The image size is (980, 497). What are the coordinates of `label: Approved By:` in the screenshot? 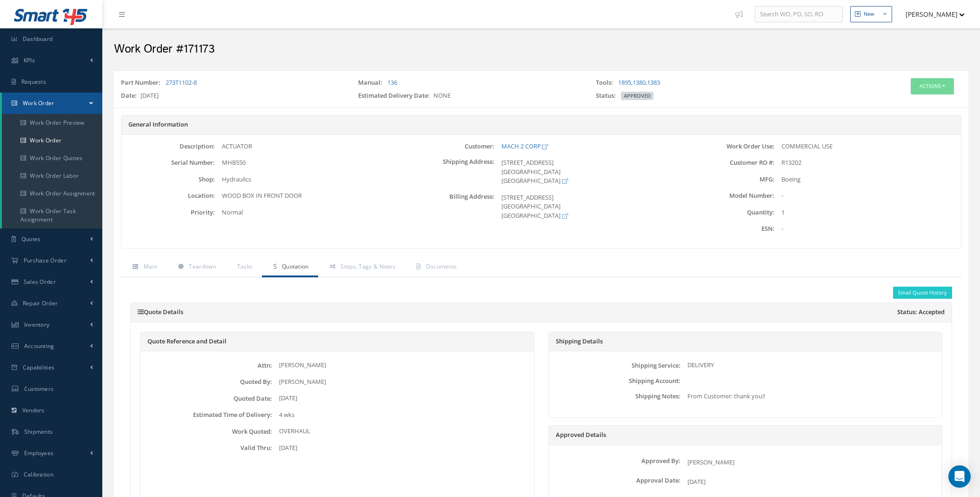 It's located at (616, 461).